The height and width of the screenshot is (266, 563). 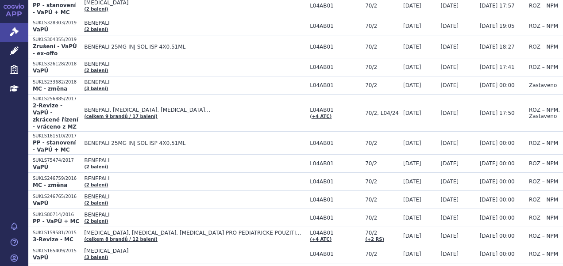 I want to click on p: SUKLS159581/2015, so click(x=56, y=233).